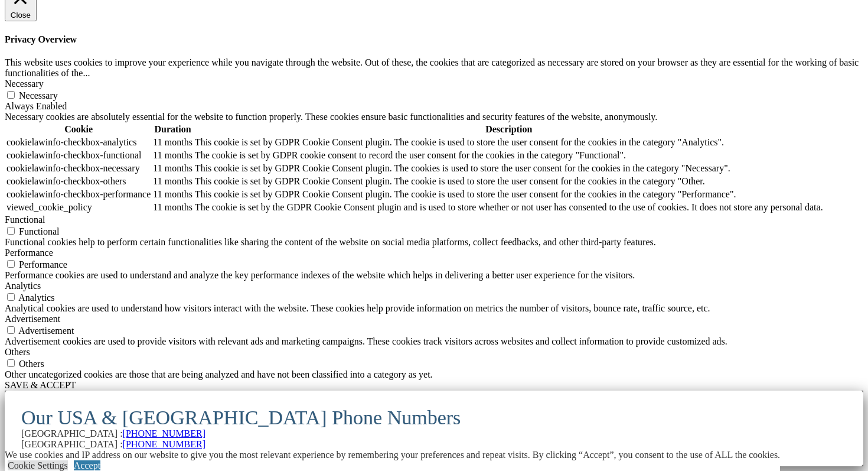 The image size is (868, 471). What do you see at coordinates (79, 194) in the screenshot?
I see `td: cookielawinfo-checkbox-performance` at bounding box center [79, 194].